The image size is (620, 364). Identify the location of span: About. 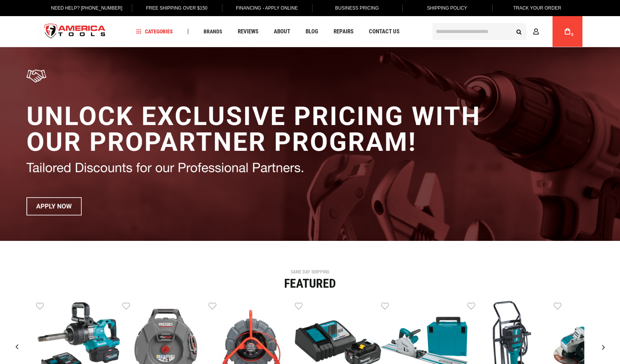
(282, 32).